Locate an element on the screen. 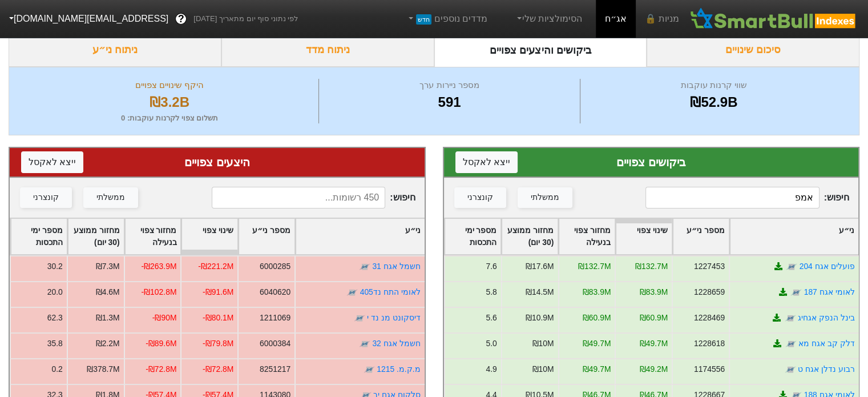 The height and width of the screenshot is (397, 868). div: ביקושים והיצעים צפויים is located at coordinates (541, 49).